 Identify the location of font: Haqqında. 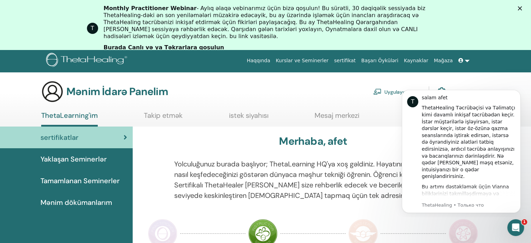
(258, 60).